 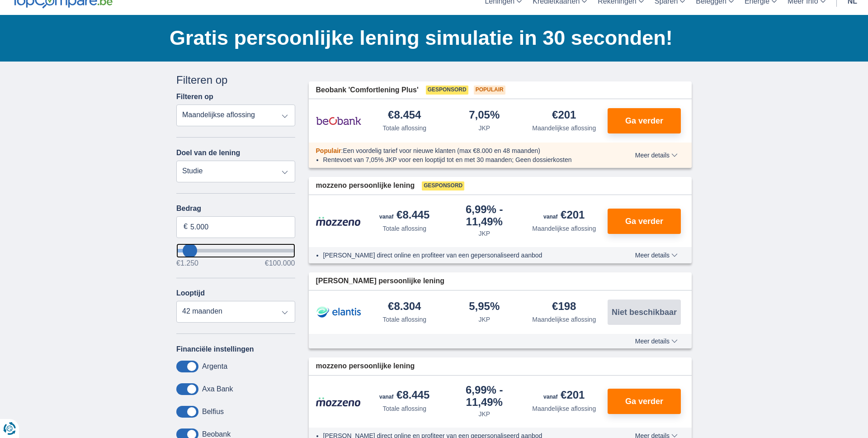 What do you see at coordinates (235, 80) in the screenshot?
I see `div: Filteren op` at bounding box center [235, 80].